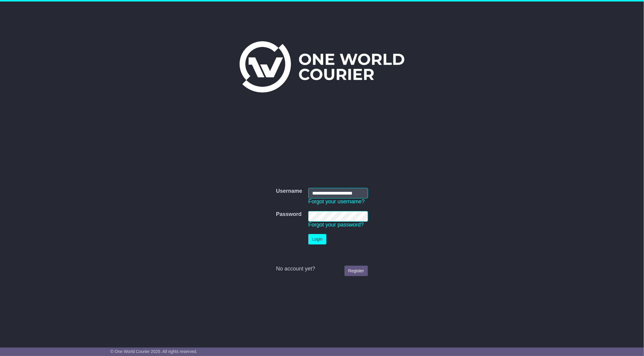  Describe the element at coordinates (336, 201) in the screenshot. I see `a: Forgot your username?` at that location.